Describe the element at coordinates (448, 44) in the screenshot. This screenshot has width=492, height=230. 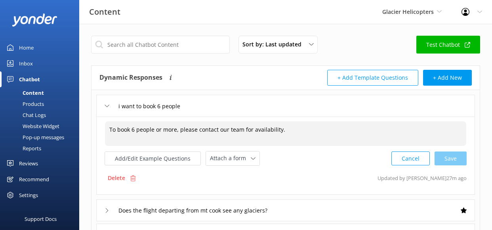
I see `a: Test Chatbot` at that location.